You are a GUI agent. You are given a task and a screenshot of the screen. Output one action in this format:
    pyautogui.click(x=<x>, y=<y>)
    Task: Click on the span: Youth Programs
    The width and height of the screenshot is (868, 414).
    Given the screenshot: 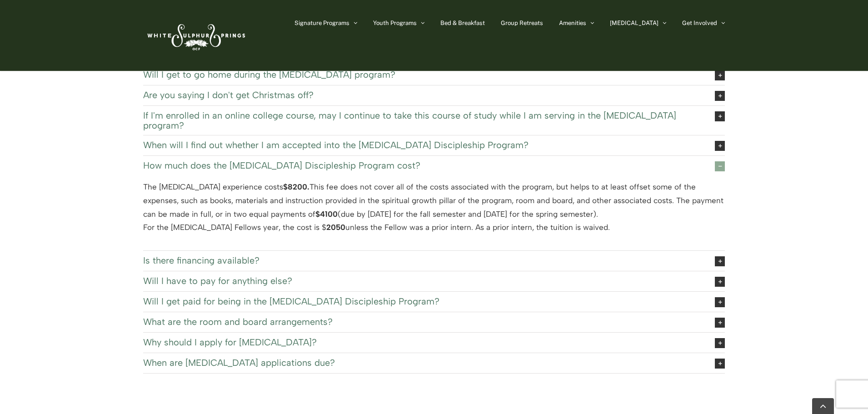 What is the action you would take?
    pyautogui.click(x=395, y=23)
    